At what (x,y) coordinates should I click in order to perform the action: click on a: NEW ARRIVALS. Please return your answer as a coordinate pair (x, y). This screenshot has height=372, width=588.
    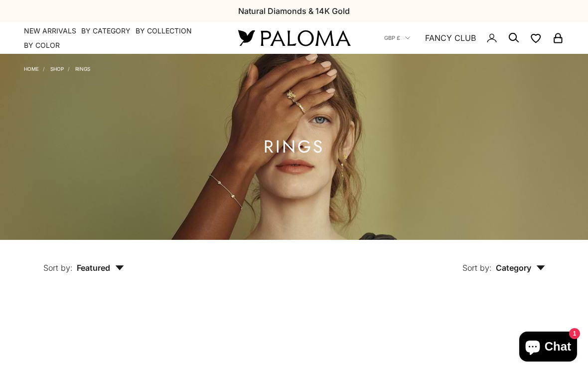
    Looking at the image, I should click on (50, 31).